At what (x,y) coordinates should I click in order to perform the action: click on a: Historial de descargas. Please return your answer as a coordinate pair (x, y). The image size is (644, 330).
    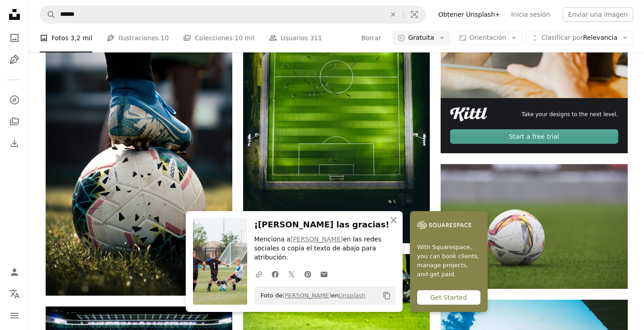
    Looking at the image, I should click on (15, 143).